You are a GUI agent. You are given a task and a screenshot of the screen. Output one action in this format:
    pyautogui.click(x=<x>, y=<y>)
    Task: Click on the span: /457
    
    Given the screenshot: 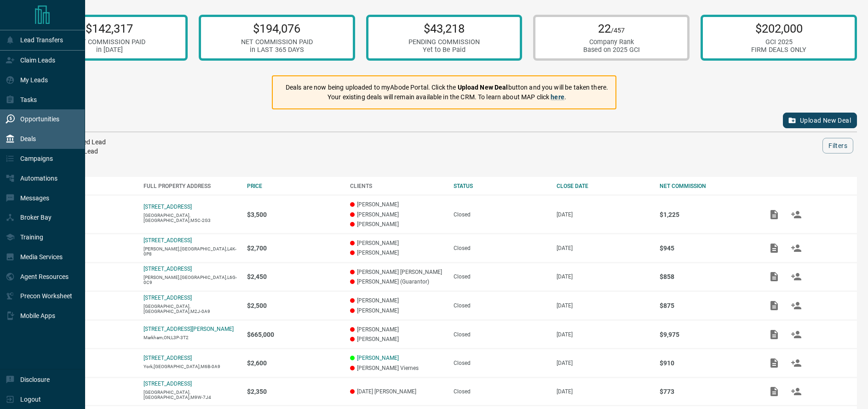 What is the action you would take?
    pyautogui.click(x=618, y=30)
    